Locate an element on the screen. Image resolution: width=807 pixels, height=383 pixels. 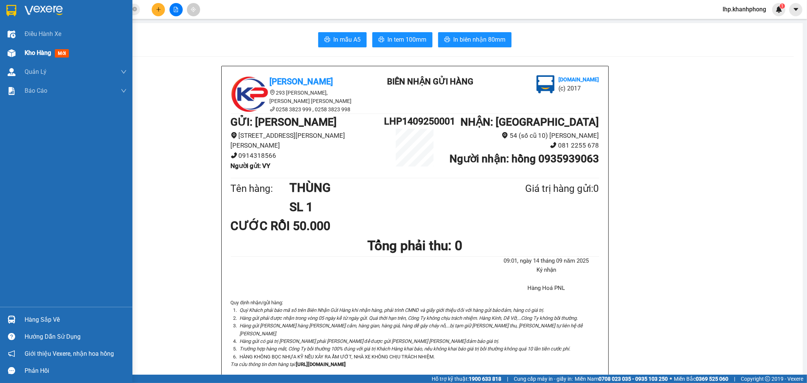
h1: THÙNG is located at coordinates (389, 188).